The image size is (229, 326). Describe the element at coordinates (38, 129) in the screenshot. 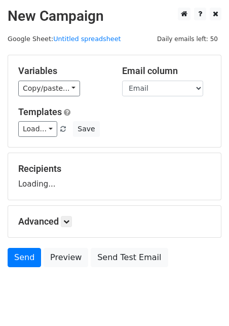

I see `a: Load...` at that location.